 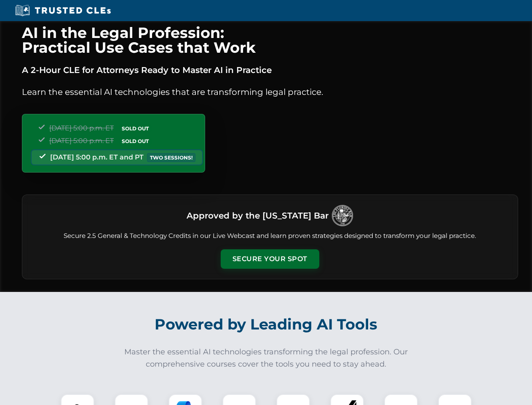 I want to click on img: Logo, so click(x=342, y=216).